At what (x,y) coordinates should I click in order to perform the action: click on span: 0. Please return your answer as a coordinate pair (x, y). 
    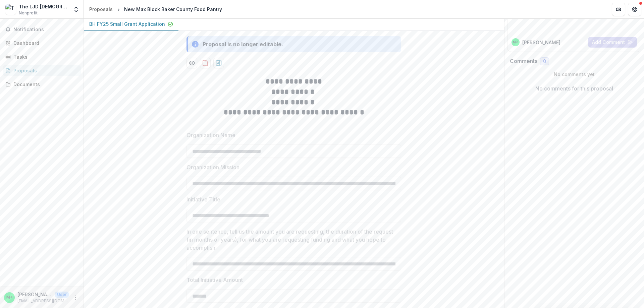
    Looking at the image, I should click on (544, 61).